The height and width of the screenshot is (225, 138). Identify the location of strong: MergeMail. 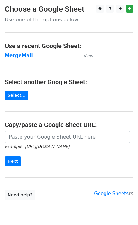
(19, 56).